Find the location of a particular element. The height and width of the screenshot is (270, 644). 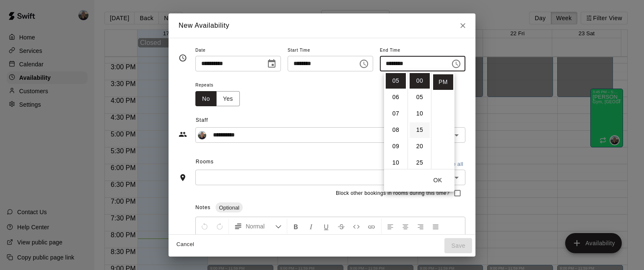

button: Right Align is located at coordinates (420, 226).